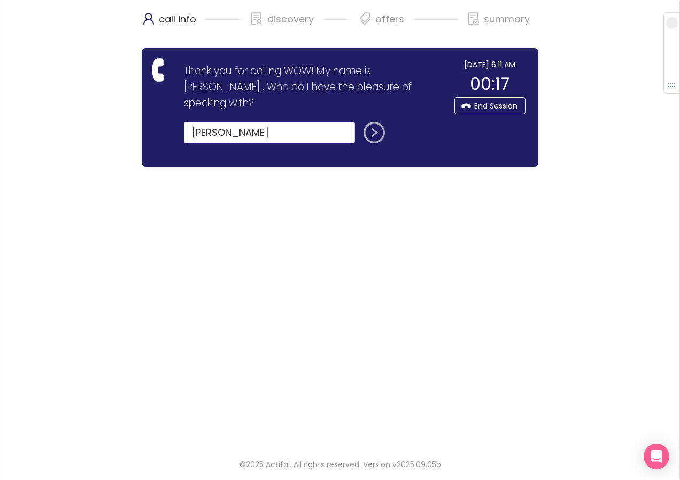 This screenshot has height=480, width=680. Describe the element at coordinates (490, 106) in the screenshot. I see `button: End Session` at that location.